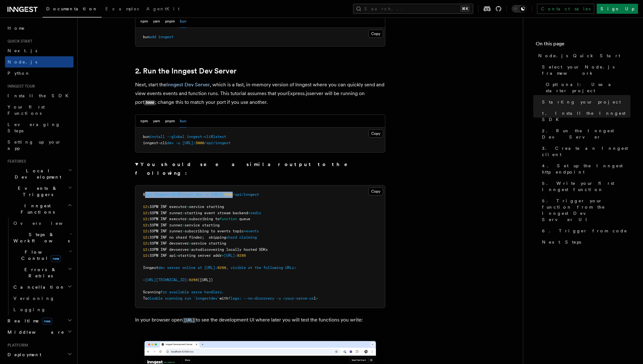 This screenshot has height=364, width=643. Describe the element at coordinates (42, 298) in the screenshot. I see `a: Versioning` at that location.